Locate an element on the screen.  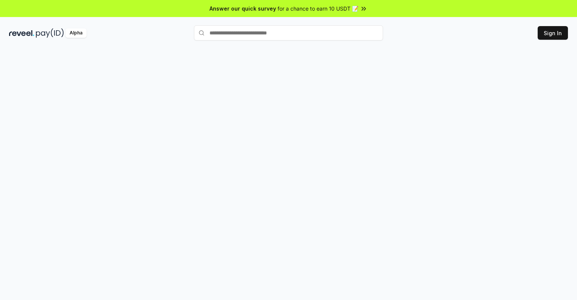
span: for a chance to earn 10 USDT 📝 is located at coordinates (318, 8).